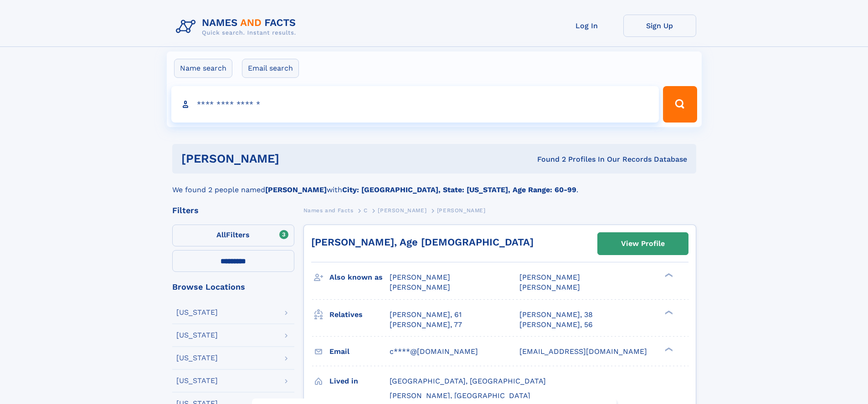 The height and width of the screenshot is (404, 868). I want to click on div: We found 2 people named with ., so click(434, 184).